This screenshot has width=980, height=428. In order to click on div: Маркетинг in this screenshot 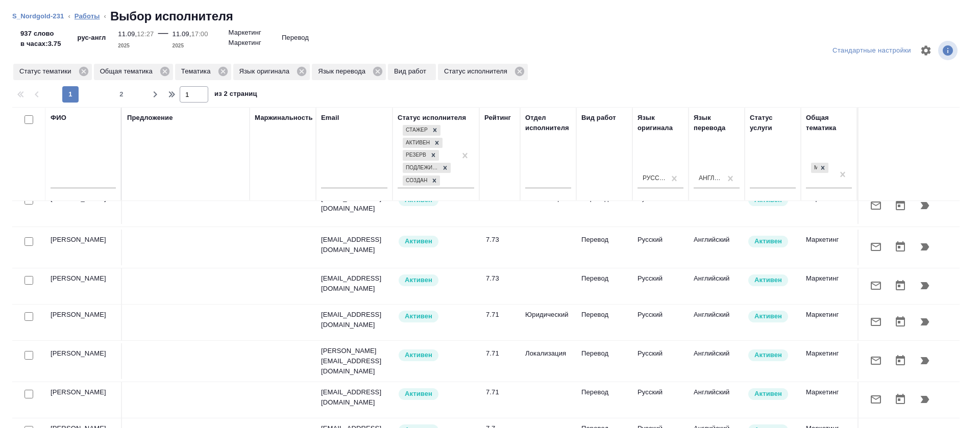, I will do `click(814, 168)`.